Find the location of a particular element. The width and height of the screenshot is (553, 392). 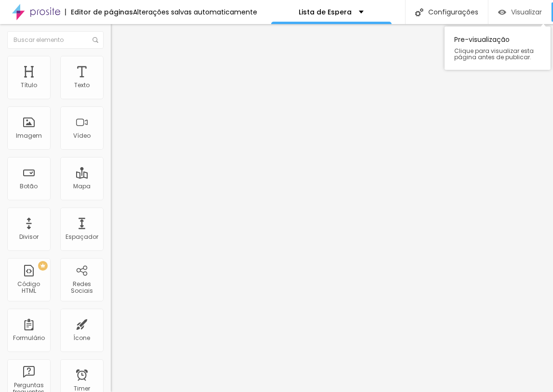

img: view-1.svg is located at coordinates (502, 12).